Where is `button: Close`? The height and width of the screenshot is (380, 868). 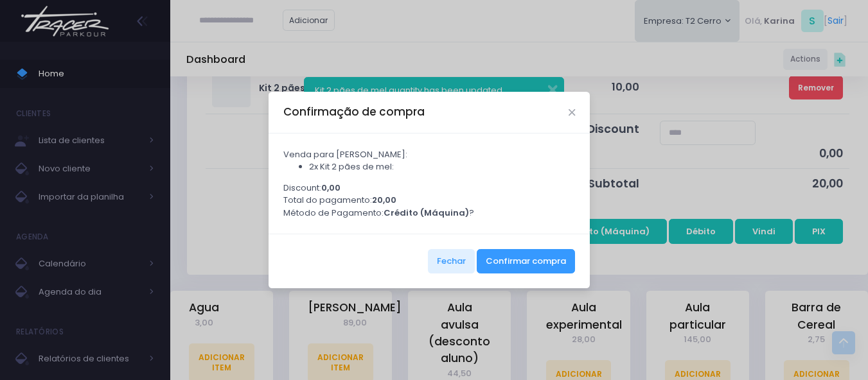 button: Close is located at coordinates (572, 112).